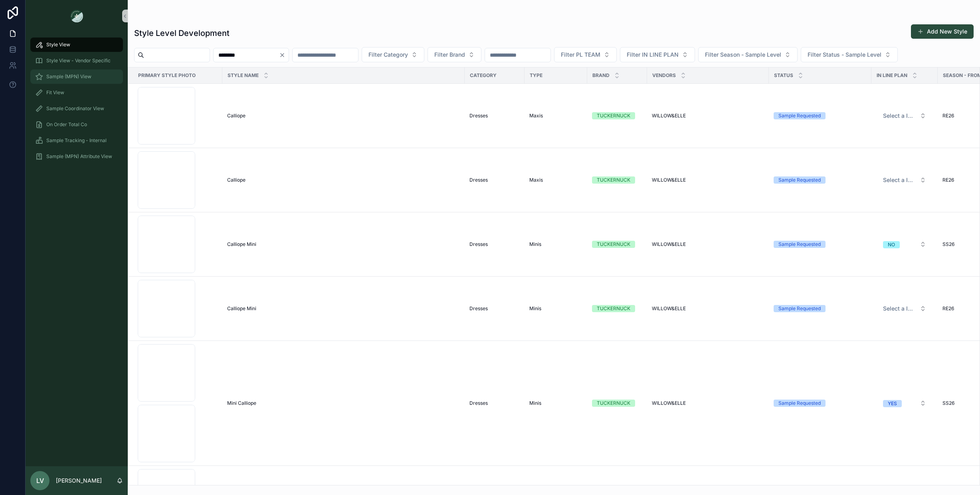  Describe the element at coordinates (76, 108) in the screenshot. I see `a: Sample Coordinator View` at that location.